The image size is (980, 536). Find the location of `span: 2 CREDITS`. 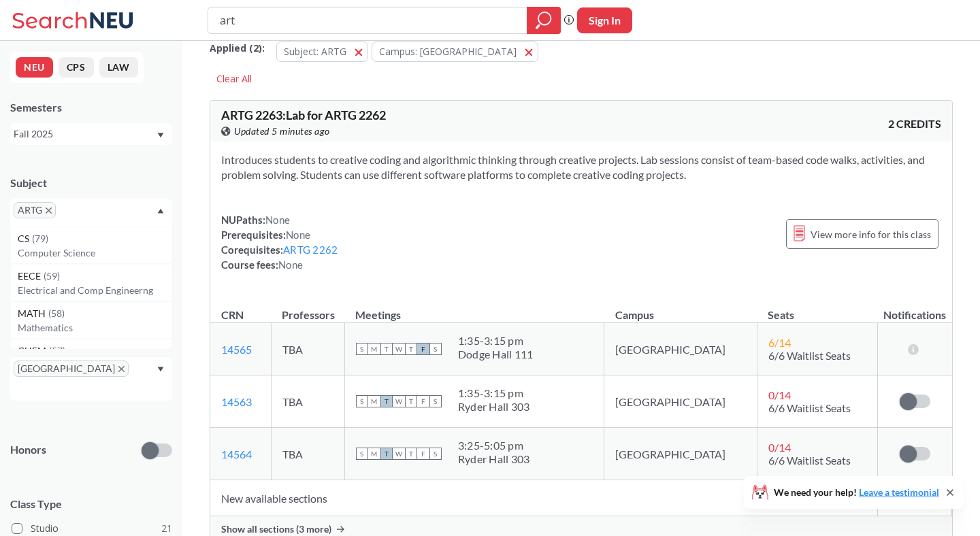

span: 2 CREDITS is located at coordinates (914, 124).